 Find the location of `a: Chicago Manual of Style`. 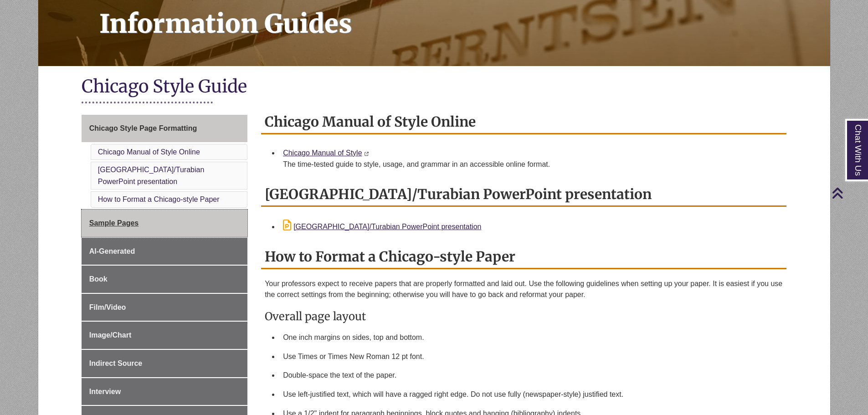

a: Chicago Manual of Style is located at coordinates (322, 153).